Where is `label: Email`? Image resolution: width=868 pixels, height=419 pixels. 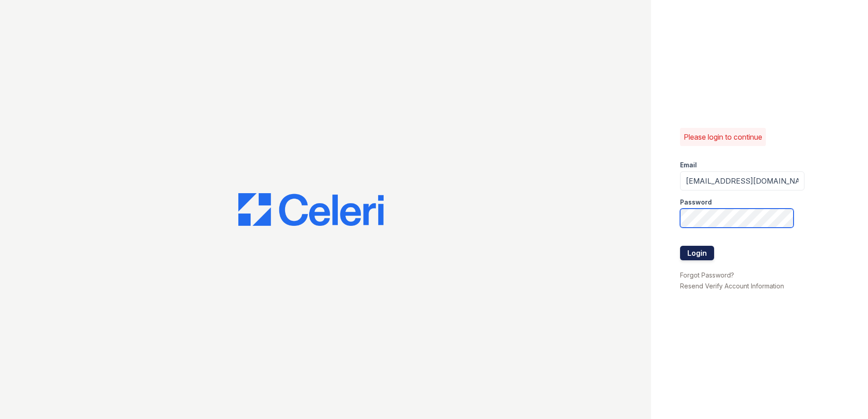 label: Email is located at coordinates (688, 165).